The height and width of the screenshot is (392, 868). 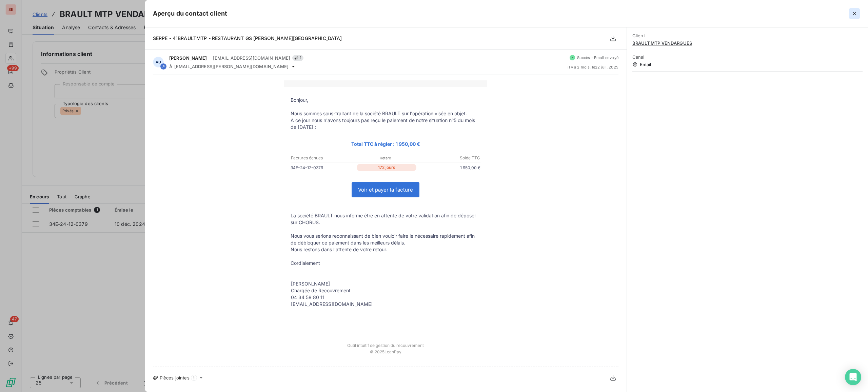 I want to click on span: À, so click(x=170, y=66).